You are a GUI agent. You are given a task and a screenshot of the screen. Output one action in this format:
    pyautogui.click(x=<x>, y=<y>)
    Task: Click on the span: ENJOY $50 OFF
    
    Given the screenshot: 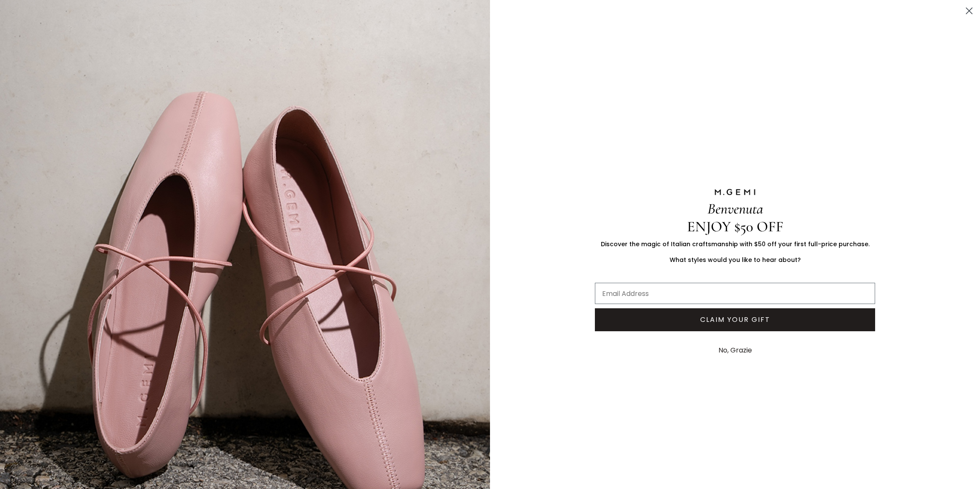 What is the action you would take?
    pyautogui.click(x=735, y=226)
    